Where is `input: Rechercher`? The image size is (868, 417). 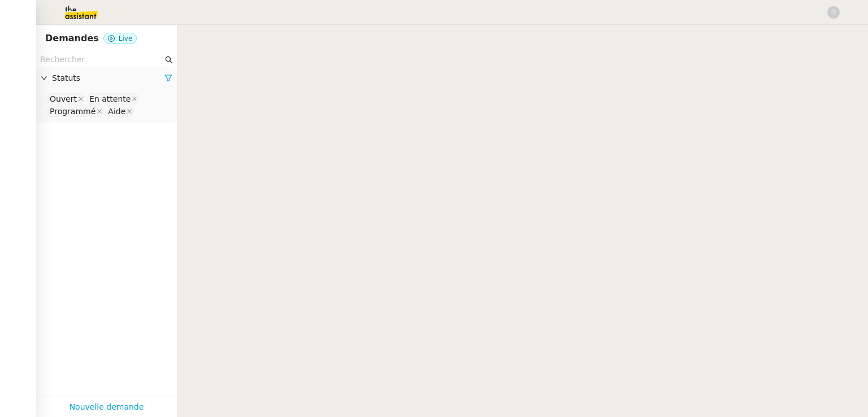 input: Rechercher is located at coordinates (101, 59).